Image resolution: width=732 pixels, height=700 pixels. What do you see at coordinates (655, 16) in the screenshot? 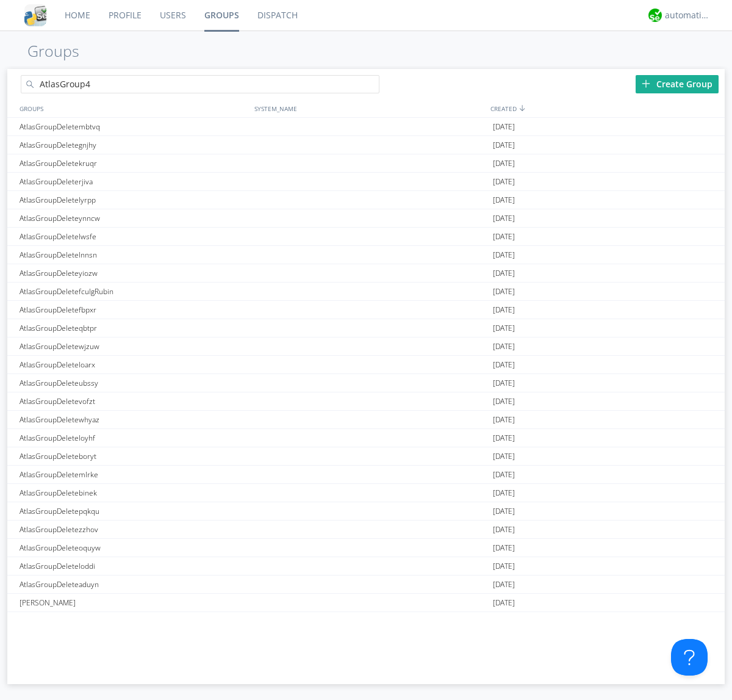
I see `img: d2d01cd9b4174d08988066c6d424eccd` at bounding box center [655, 16].